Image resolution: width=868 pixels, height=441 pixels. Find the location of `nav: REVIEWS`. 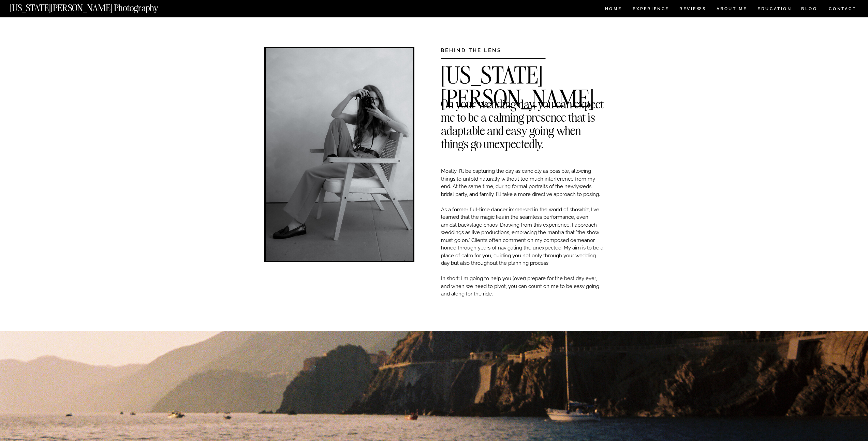

nav: REVIEWS is located at coordinates (692, 10).